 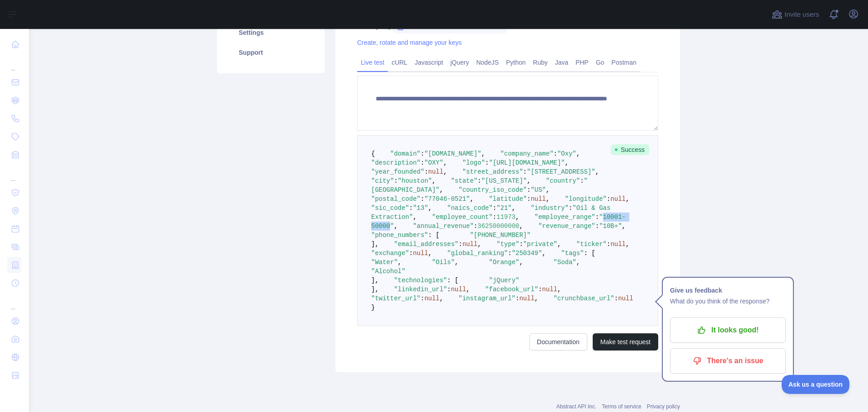 I want to click on span: "technologies", so click(x=420, y=280).